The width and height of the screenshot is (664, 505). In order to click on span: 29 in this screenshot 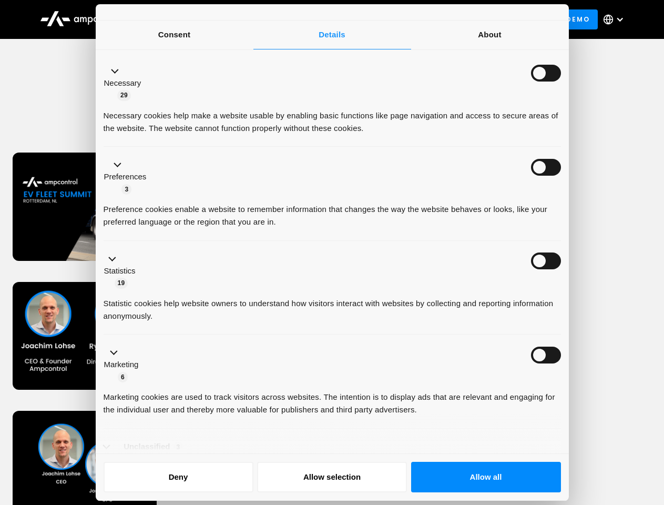, I will do `click(124, 95)`.